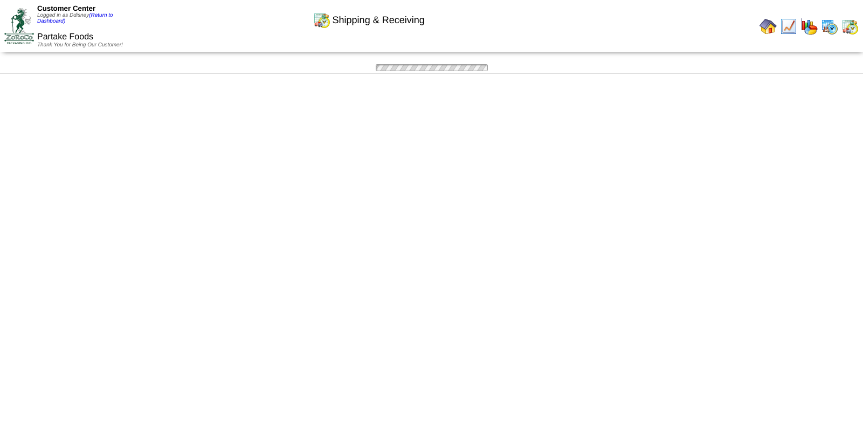  Describe the element at coordinates (768, 26) in the screenshot. I see `img: home.gif` at that location.